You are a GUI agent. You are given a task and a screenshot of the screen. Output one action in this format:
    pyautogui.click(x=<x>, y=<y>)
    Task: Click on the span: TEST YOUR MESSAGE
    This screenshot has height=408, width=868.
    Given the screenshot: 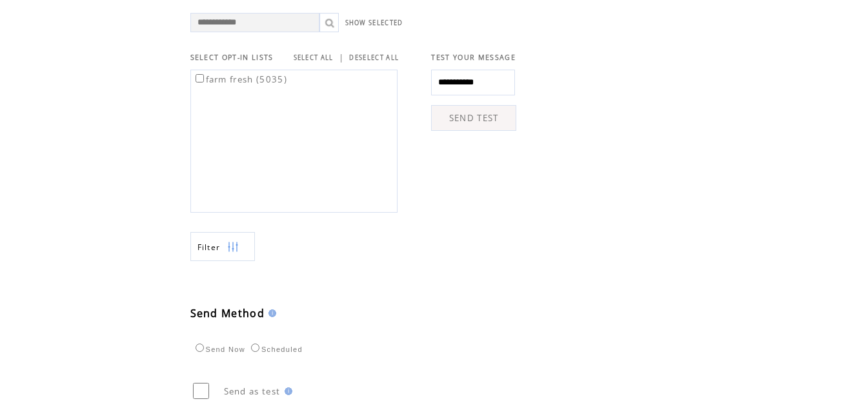 What is the action you would take?
    pyautogui.click(x=473, y=58)
    